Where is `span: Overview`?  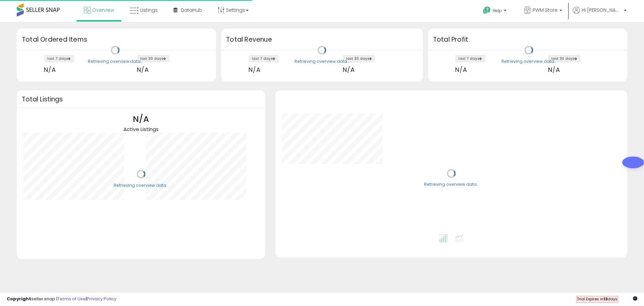 span: Overview is located at coordinates (103, 10).